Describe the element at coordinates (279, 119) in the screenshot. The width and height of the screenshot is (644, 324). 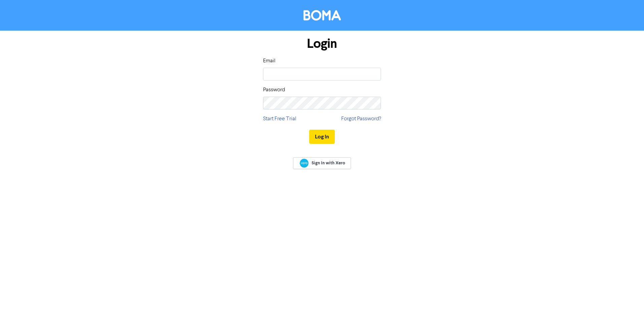
I see `a: Start Free Trial` at that location.